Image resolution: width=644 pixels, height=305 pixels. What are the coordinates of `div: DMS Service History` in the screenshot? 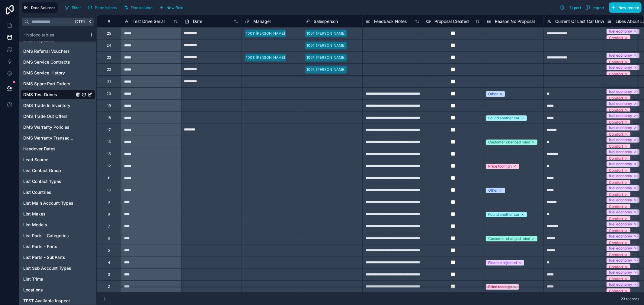 It's located at (58, 73).